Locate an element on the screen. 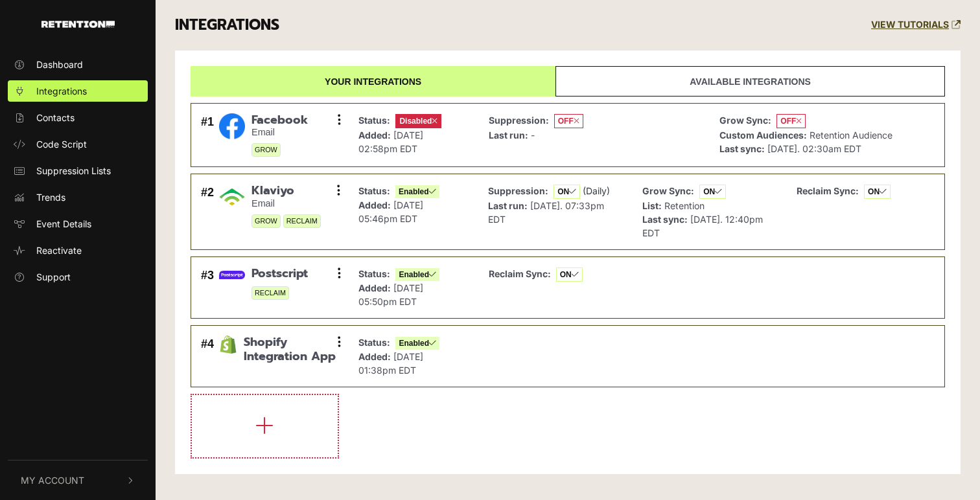 The height and width of the screenshot is (500, 980). img: Postscript is located at coordinates (232, 275).